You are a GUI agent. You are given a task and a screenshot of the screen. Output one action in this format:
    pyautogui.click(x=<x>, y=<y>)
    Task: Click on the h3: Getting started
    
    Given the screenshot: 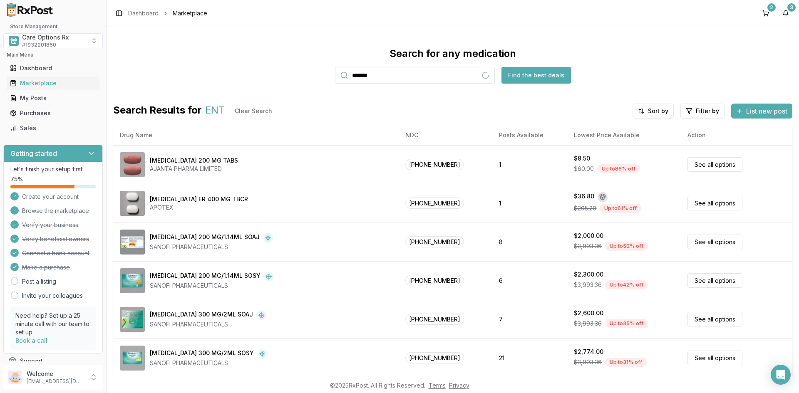 What is the action you would take?
    pyautogui.click(x=34, y=154)
    